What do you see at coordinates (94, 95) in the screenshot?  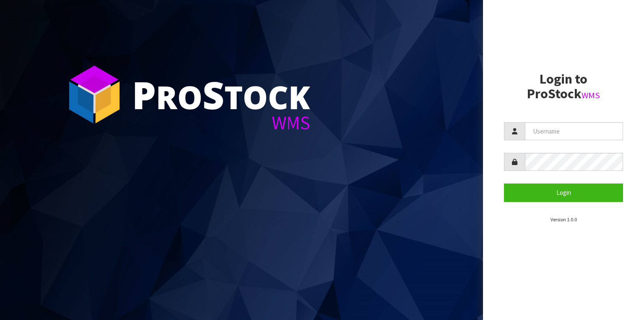 I see `img: ProStock Cube` at bounding box center [94, 95].